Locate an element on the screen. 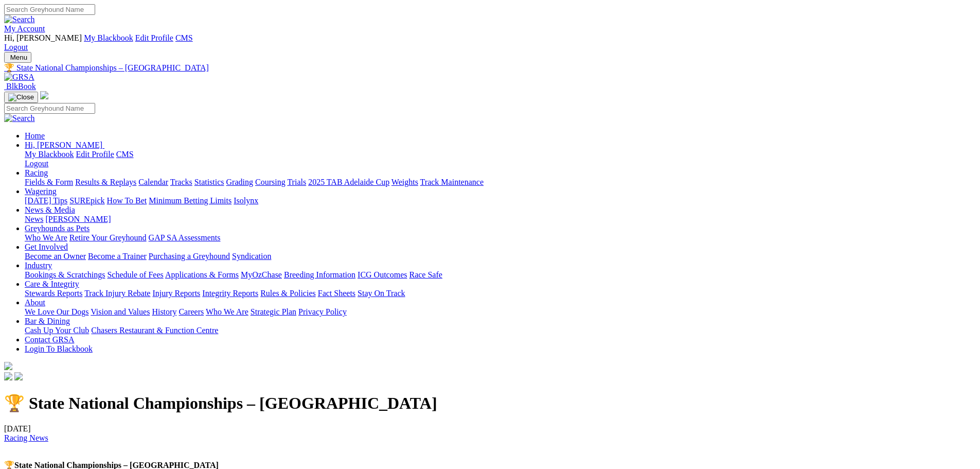 This screenshot has height=469, width=980. a: Racing News is located at coordinates (26, 437).